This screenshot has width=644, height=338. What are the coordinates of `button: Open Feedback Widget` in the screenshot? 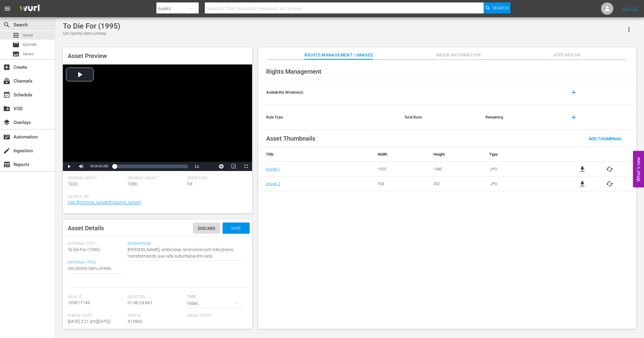 It's located at (639, 169).